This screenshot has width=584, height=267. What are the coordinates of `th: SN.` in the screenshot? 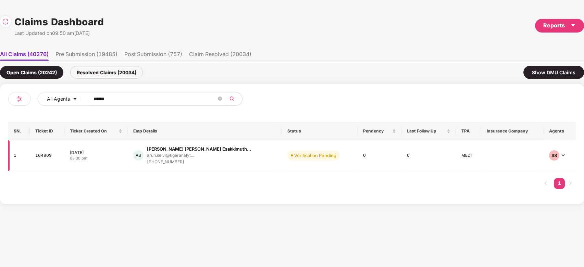 It's located at (19, 131).